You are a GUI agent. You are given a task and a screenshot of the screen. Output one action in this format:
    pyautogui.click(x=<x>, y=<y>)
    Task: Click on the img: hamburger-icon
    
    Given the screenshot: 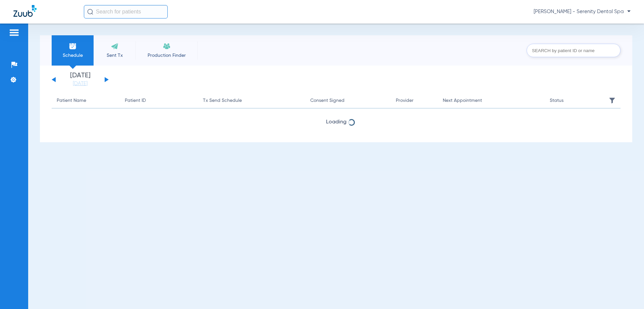 What is the action you would take?
    pyautogui.click(x=14, y=32)
    